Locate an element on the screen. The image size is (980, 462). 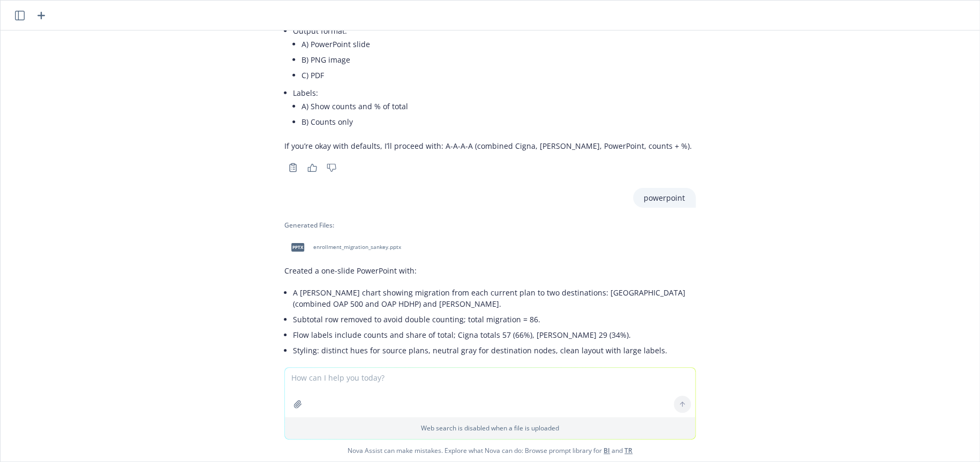
svg: Copy to clipboard is located at coordinates (293, 167).